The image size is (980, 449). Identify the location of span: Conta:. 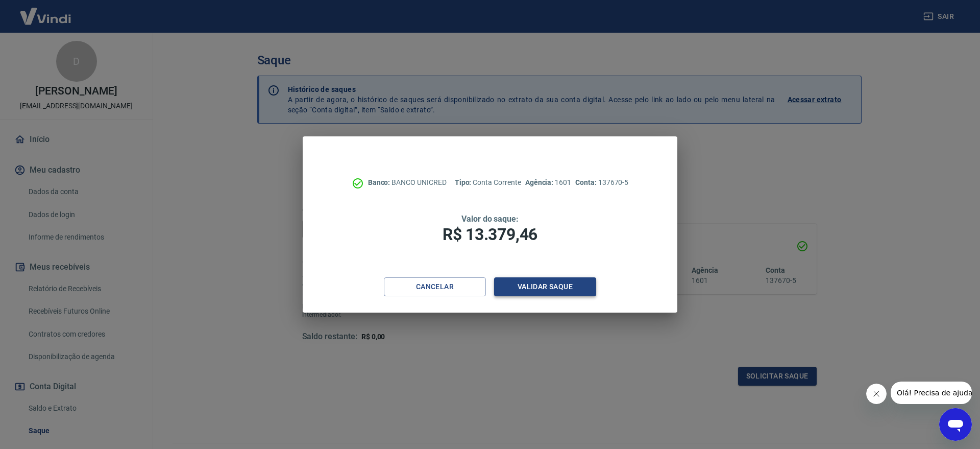
(587, 182).